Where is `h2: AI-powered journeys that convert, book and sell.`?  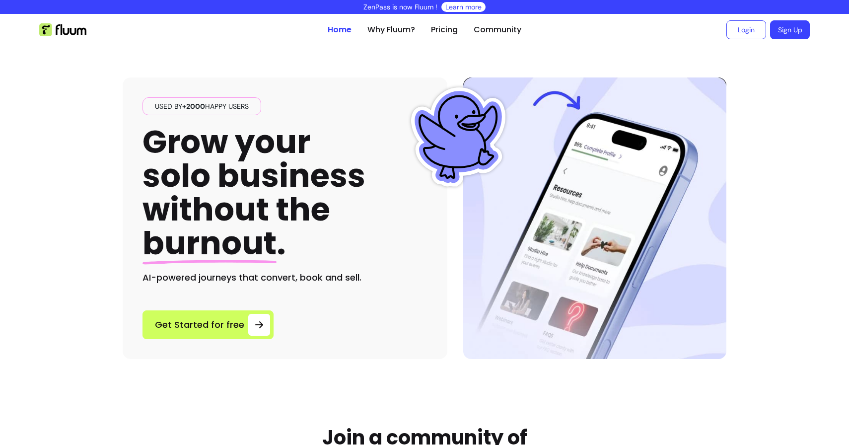
h2: AI-powered journeys that convert, book and sell. is located at coordinates (285, 277).